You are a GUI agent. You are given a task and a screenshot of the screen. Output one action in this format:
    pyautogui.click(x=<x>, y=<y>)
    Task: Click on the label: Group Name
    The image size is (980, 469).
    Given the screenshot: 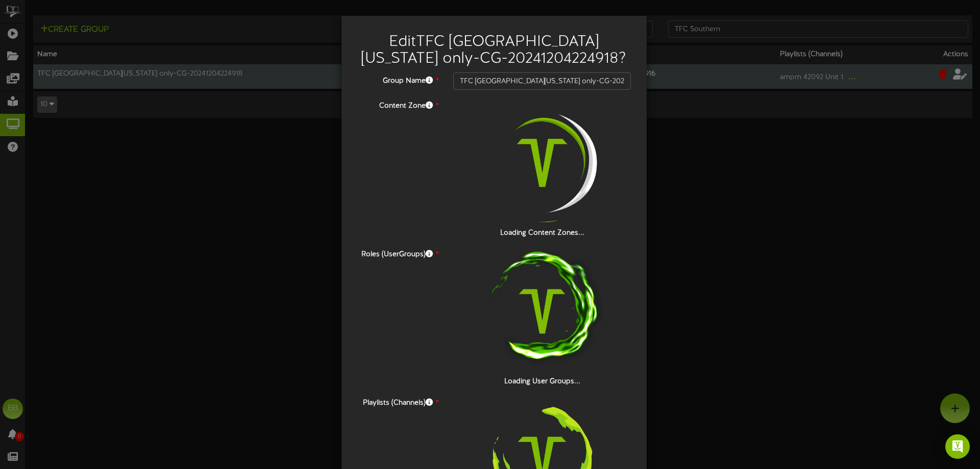 What is the action you would take?
    pyautogui.click(x=397, y=79)
    